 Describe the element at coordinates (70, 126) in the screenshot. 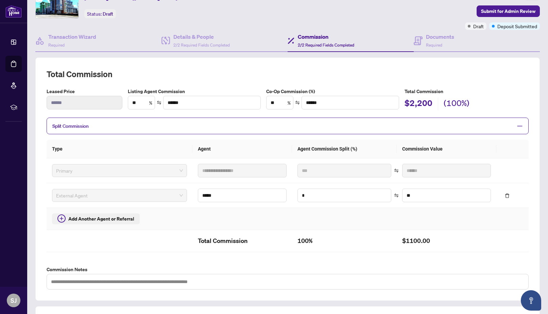

I see `span: Split Commission` at that location.